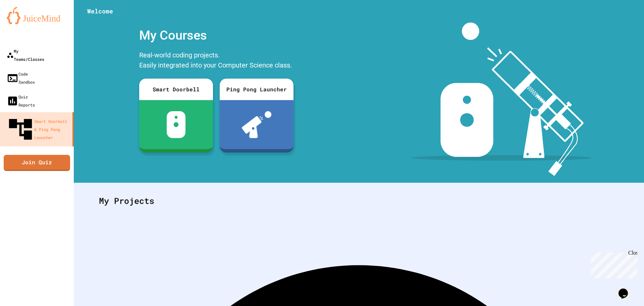  What do you see at coordinates (176, 90) in the screenshot?
I see `div: Smart Doorbell` at bounding box center [176, 90].